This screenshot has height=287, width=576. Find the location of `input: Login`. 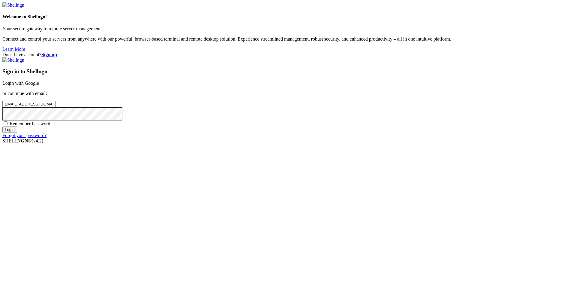

input: Login is located at coordinates (10, 129).